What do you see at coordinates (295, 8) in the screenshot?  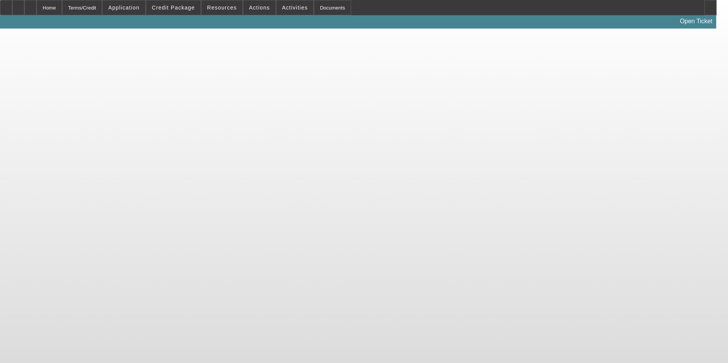 I see `span: Activities` at bounding box center [295, 8].